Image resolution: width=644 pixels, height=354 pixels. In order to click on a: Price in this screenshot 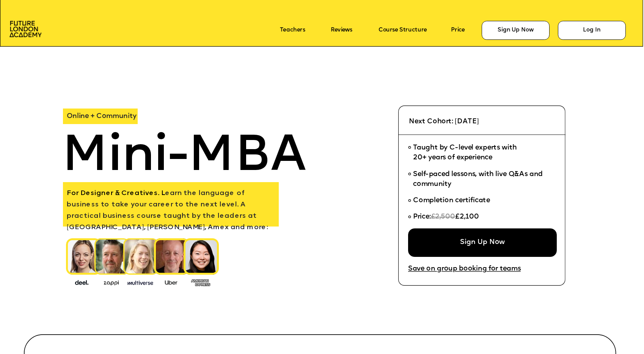, I will do `click(458, 30)`.